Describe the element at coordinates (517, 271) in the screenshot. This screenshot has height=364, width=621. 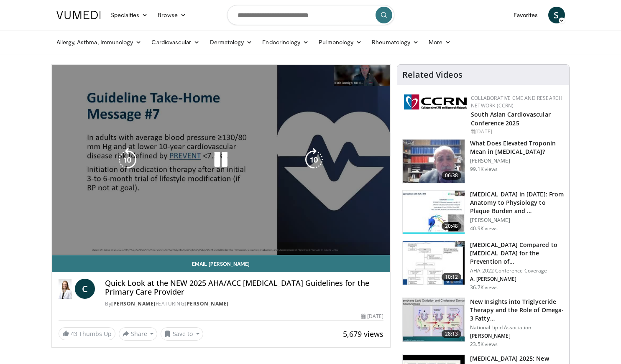
I see `p: AHA 2022 Conference Coverage` at that location.